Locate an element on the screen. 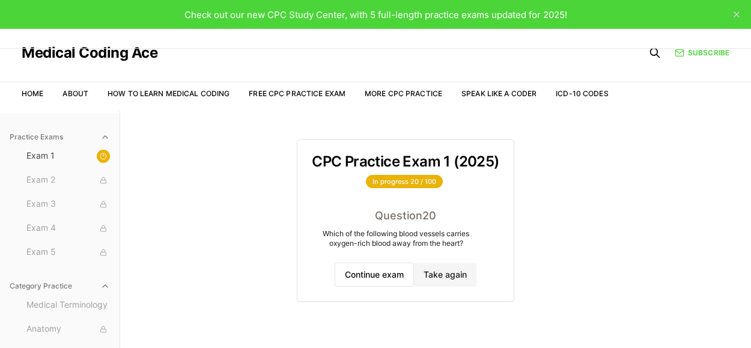 This screenshot has height=348, width=751. button: Exam 1 is located at coordinates (68, 156).